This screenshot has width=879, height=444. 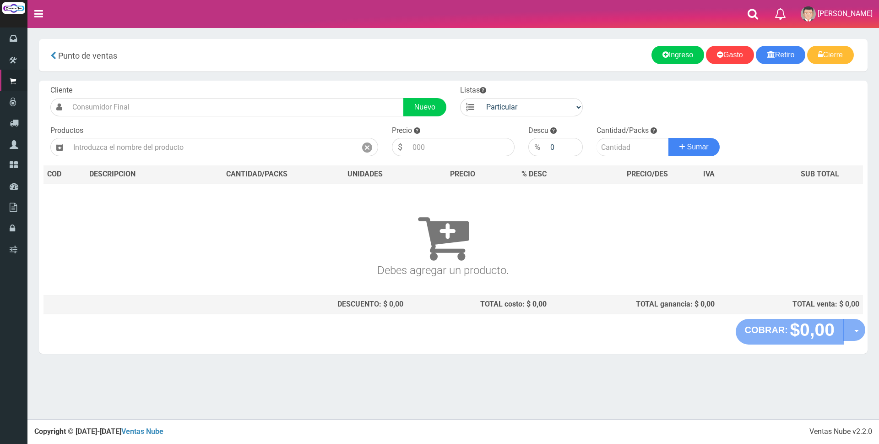 What do you see at coordinates (299, 304) in the screenshot?
I see `div: DESCUENTO: $ 0,00` at bounding box center [299, 304].